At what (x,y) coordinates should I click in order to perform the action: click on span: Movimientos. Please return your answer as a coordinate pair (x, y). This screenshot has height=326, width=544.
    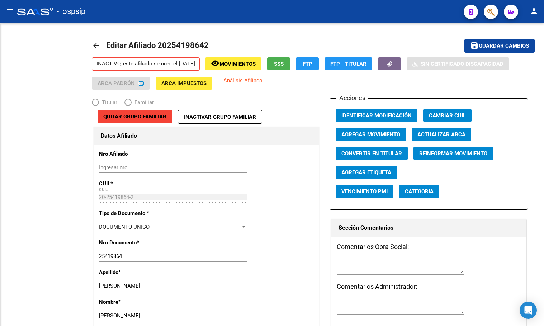
    Looking at the image, I should click on (237, 64).